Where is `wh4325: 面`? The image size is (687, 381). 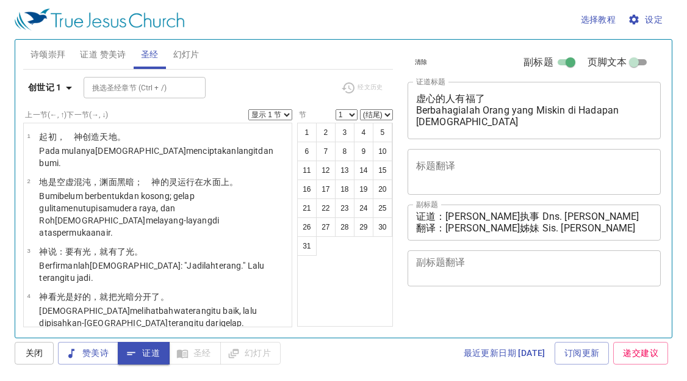
wh4325: 面 is located at coordinates (225, 182).